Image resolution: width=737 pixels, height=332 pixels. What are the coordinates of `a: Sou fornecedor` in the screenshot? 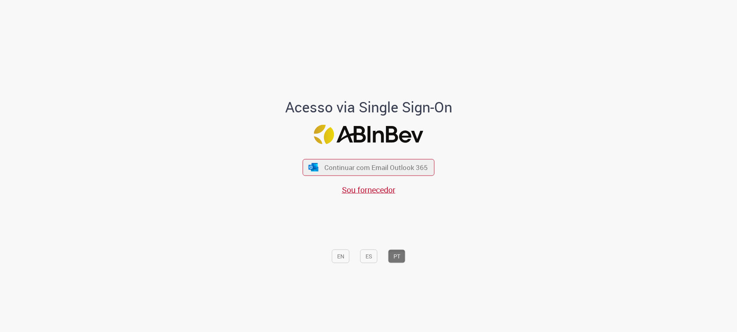 It's located at (369, 189).